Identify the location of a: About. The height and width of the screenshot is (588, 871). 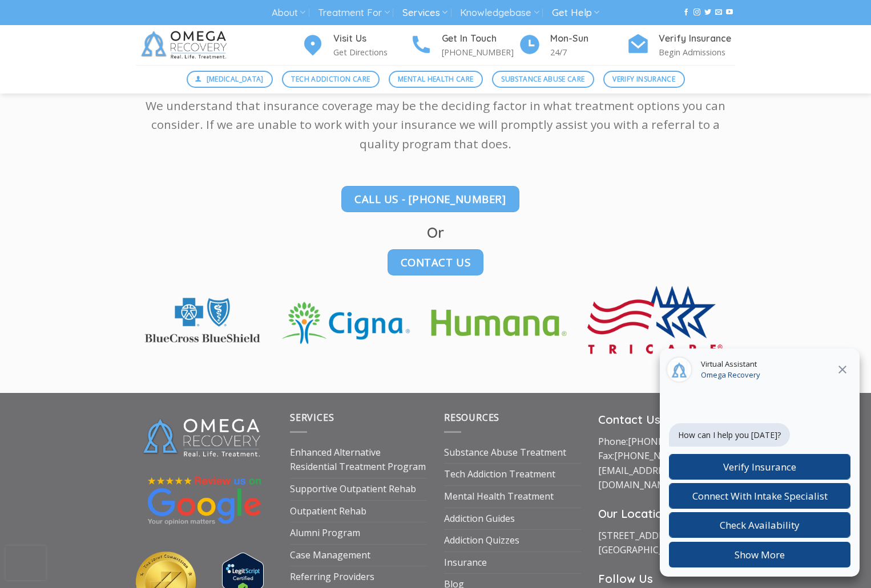
(288, 12).